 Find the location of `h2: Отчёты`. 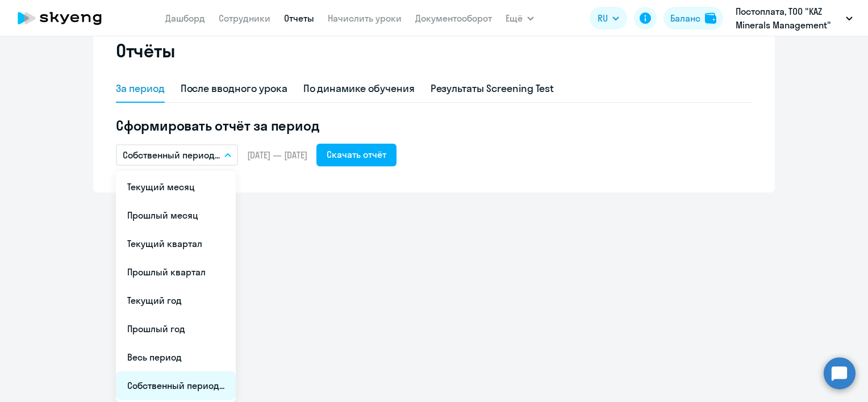

h2: Отчёты is located at coordinates (145, 50).